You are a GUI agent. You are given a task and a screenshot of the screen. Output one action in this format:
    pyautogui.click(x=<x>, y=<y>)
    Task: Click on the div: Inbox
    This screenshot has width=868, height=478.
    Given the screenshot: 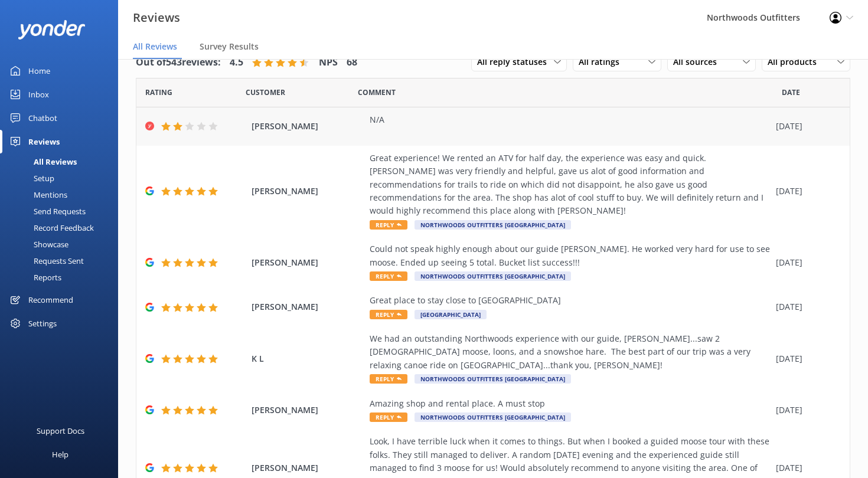 What is the action you would take?
    pyautogui.click(x=38, y=94)
    